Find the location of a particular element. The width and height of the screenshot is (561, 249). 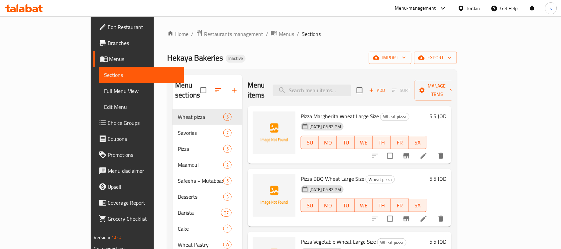

span: 1.0.0 is located at coordinates (116, 237).